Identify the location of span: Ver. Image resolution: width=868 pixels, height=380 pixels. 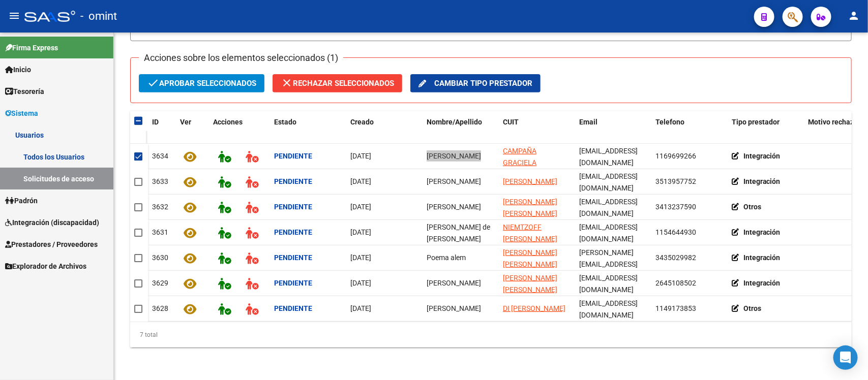
(186, 122).